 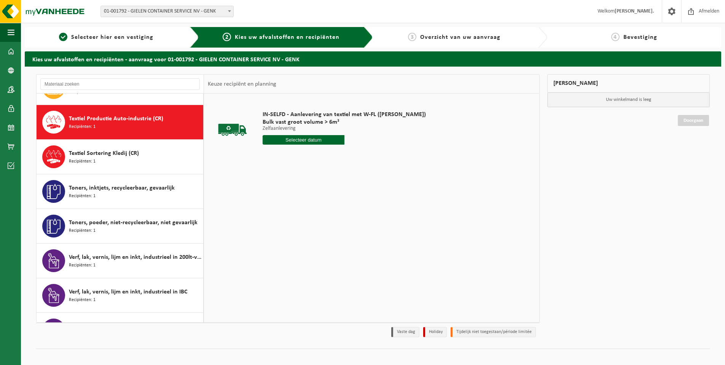 I want to click on p: Zelfaanlevering, so click(x=344, y=129).